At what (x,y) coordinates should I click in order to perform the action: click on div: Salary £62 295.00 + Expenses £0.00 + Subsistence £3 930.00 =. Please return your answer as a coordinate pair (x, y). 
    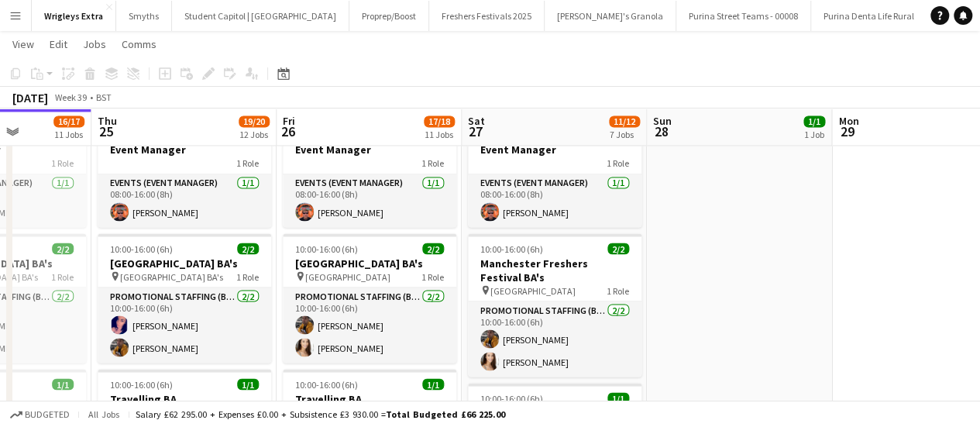
    Looking at the image, I should click on (320, 413).